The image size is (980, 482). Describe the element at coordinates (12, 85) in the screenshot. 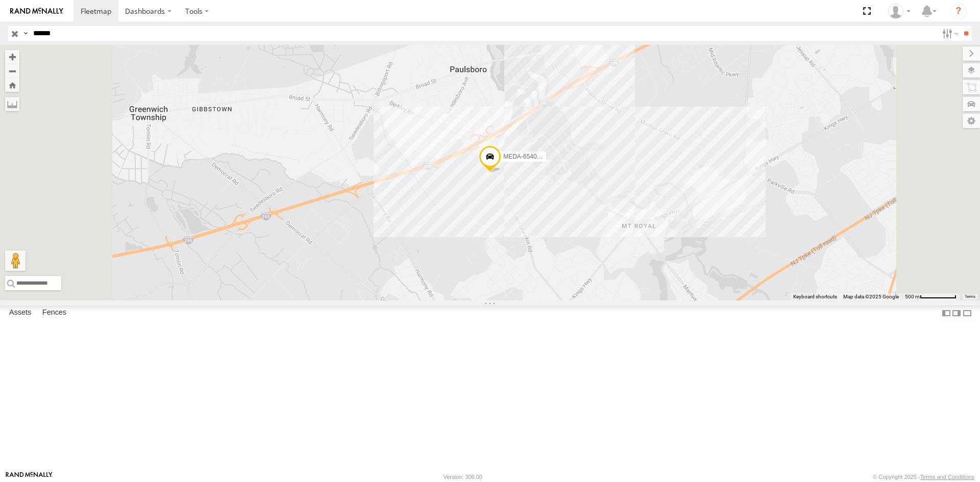

I see `button: Zoom Home` at that location.